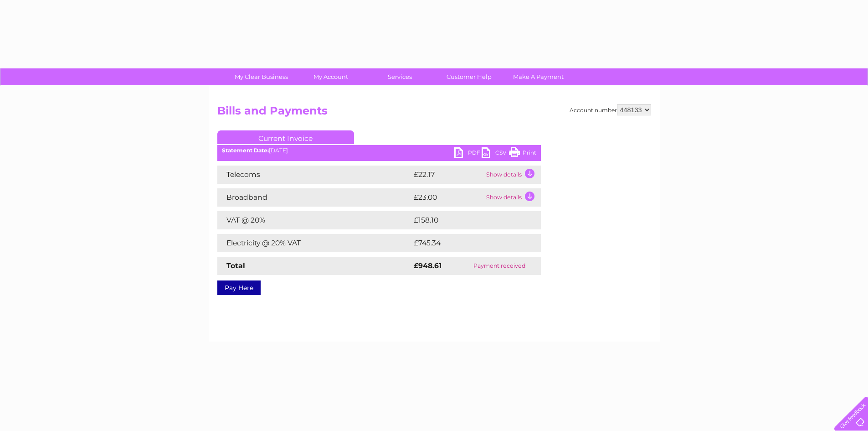 The width and height of the screenshot is (868, 431). I want to click on a: My Clear Business, so click(261, 77).